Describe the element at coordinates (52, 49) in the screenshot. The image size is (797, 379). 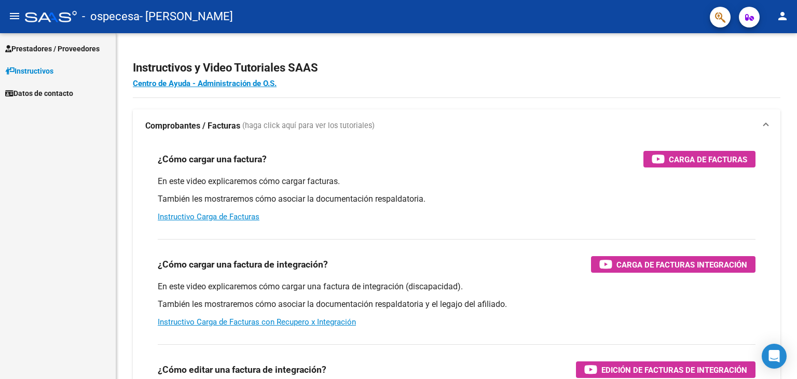
I see `span: Prestadores / Proveedores` at that location.